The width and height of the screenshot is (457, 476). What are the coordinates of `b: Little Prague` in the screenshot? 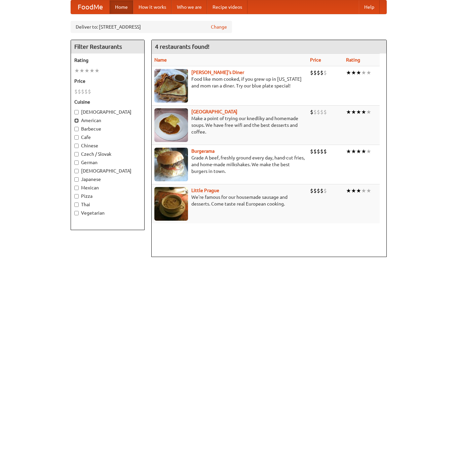 It's located at (205, 191).